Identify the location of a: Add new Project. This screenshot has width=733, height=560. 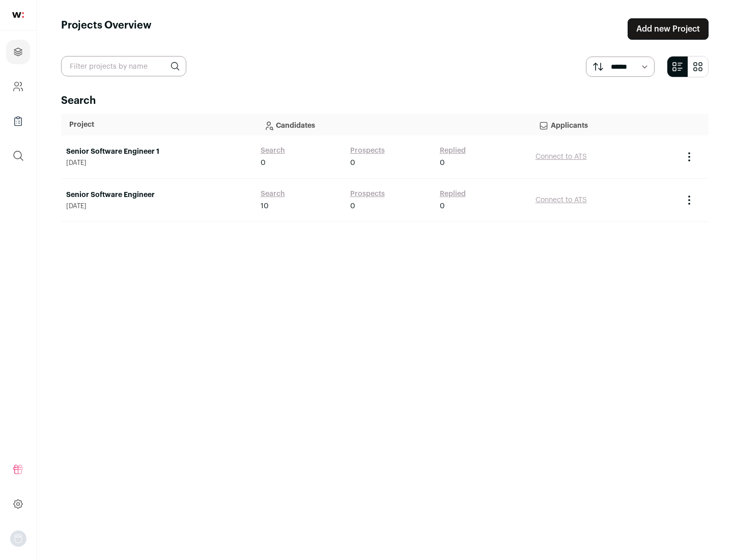
(668, 29).